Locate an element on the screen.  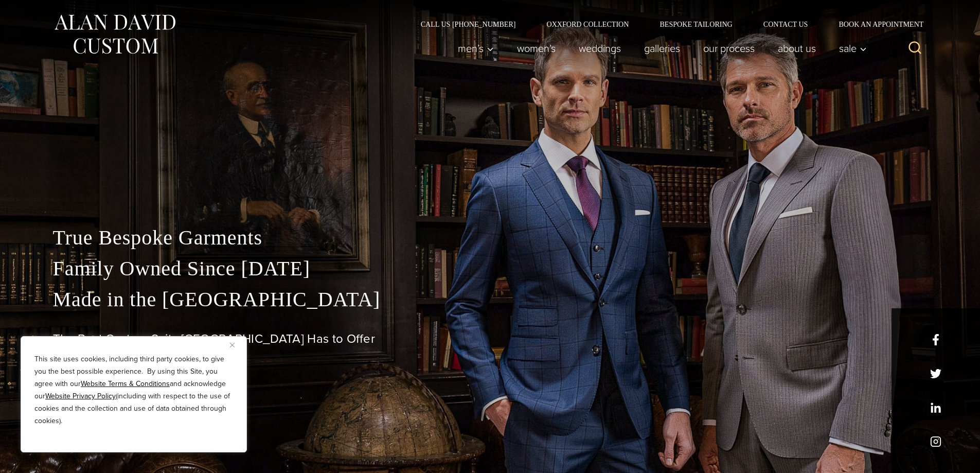
a: Contact Us is located at coordinates (786, 24).